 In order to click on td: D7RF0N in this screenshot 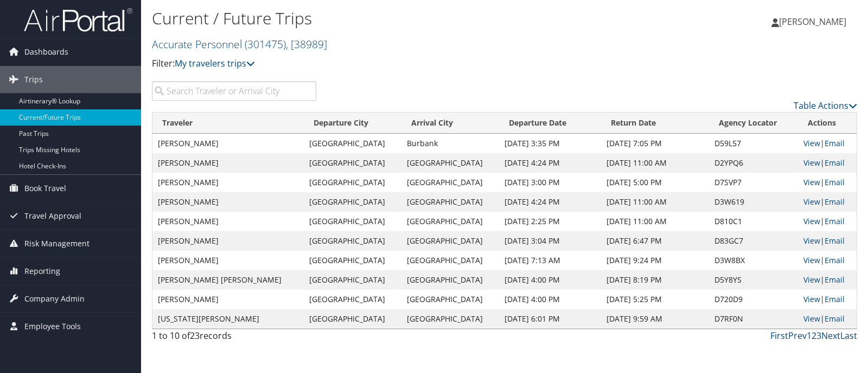, I will do `click(753, 319)`.